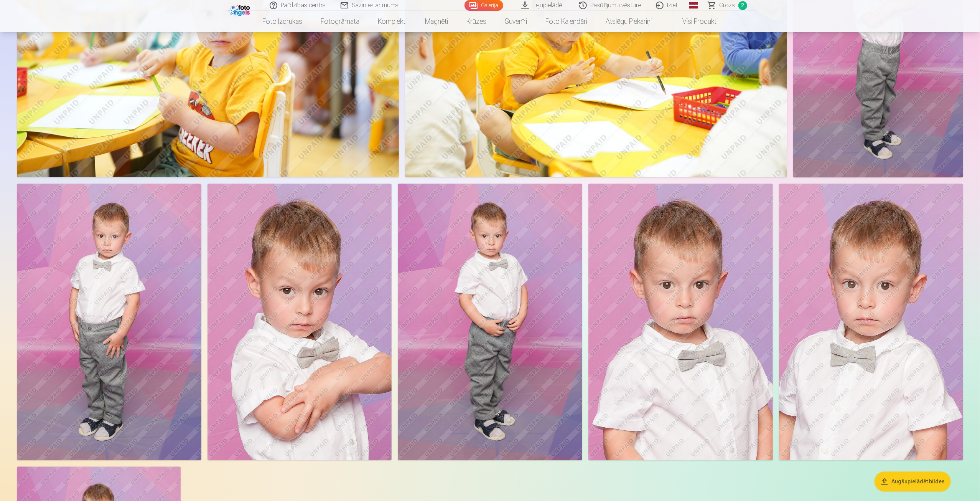 This screenshot has width=980, height=501. I want to click on span: 2, so click(743, 5).